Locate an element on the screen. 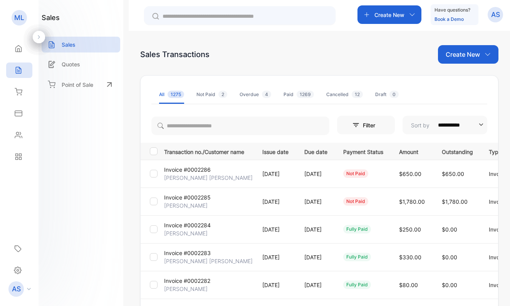 This screenshot has width=510, height=306. button: AS is located at coordinates (496, 15).